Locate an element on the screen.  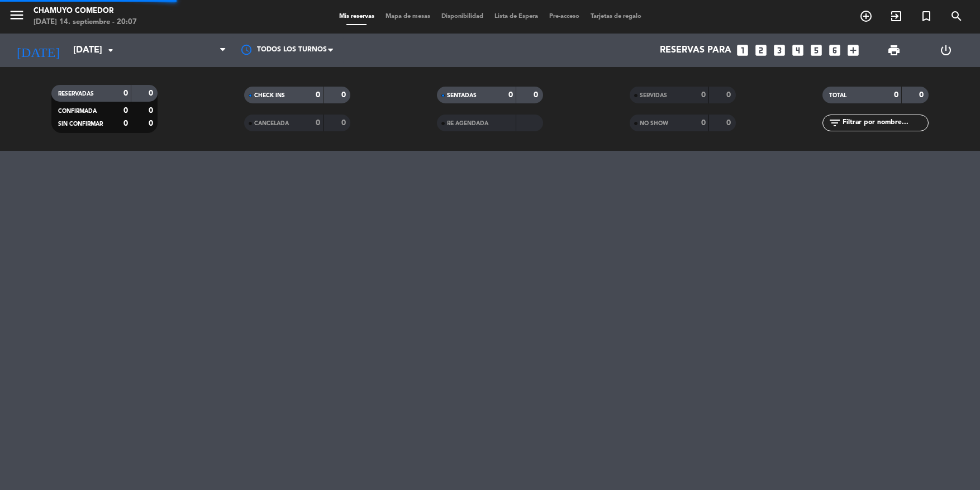
i: looks_one is located at coordinates (742, 50).